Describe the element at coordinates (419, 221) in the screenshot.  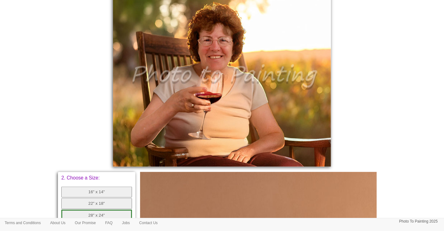
I see `p: Photo To Painting 2025` at that location.